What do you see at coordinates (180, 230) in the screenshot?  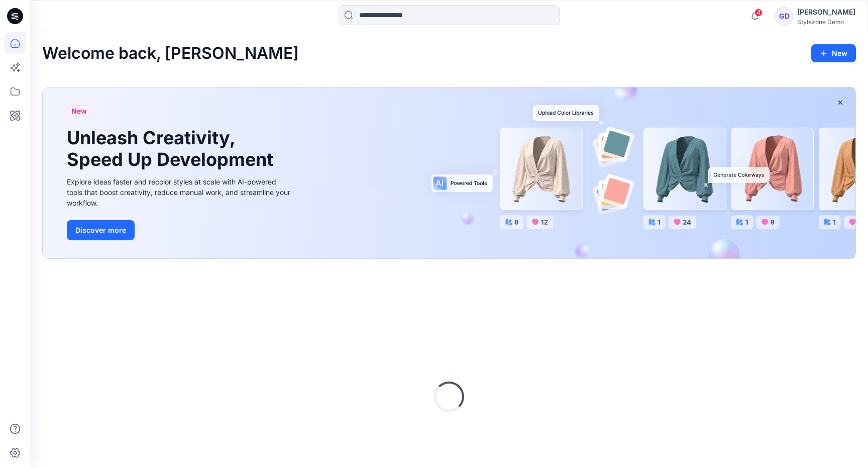 I see `a: Discover more` at bounding box center [180, 230].